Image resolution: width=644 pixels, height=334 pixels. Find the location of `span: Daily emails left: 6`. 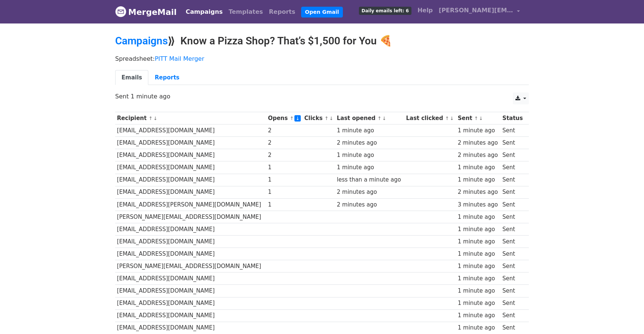

span: Daily emails left: 6 is located at coordinates (385, 11).